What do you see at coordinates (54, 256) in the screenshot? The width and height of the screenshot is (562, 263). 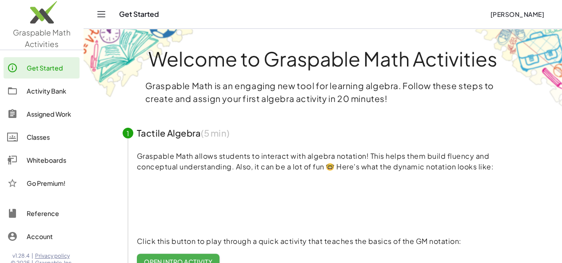 I see `a: Privacy policy` at bounding box center [54, 256].